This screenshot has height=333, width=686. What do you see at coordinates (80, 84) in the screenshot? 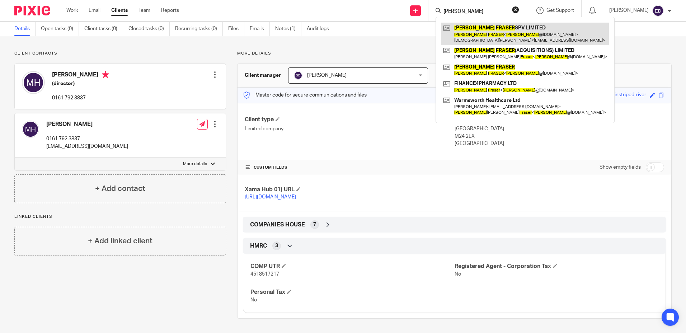
I see `h5: (director)` at bounding box center [80, 84].